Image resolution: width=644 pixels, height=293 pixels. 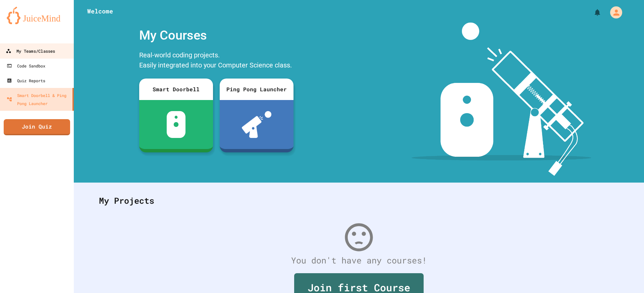 What do you see at coordinates (37, 127) in the screenshot?
I see `a: Join Quiz` at bounding box center [37, 127].